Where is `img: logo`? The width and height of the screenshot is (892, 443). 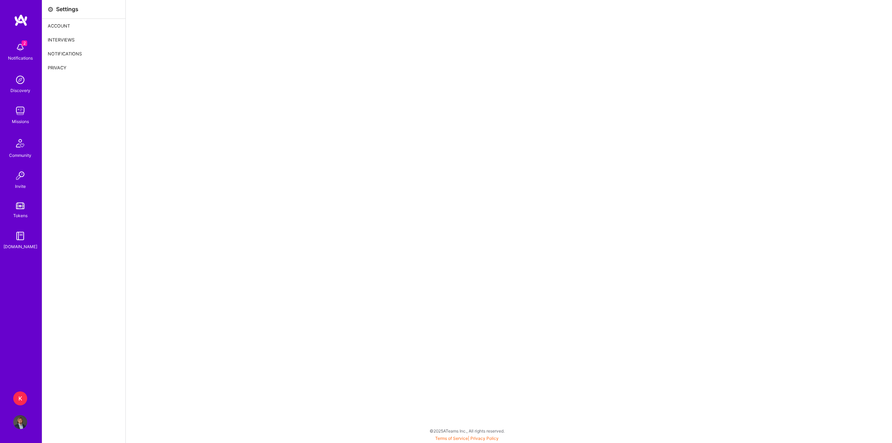
img: logo is located at coordinates (21, 20).